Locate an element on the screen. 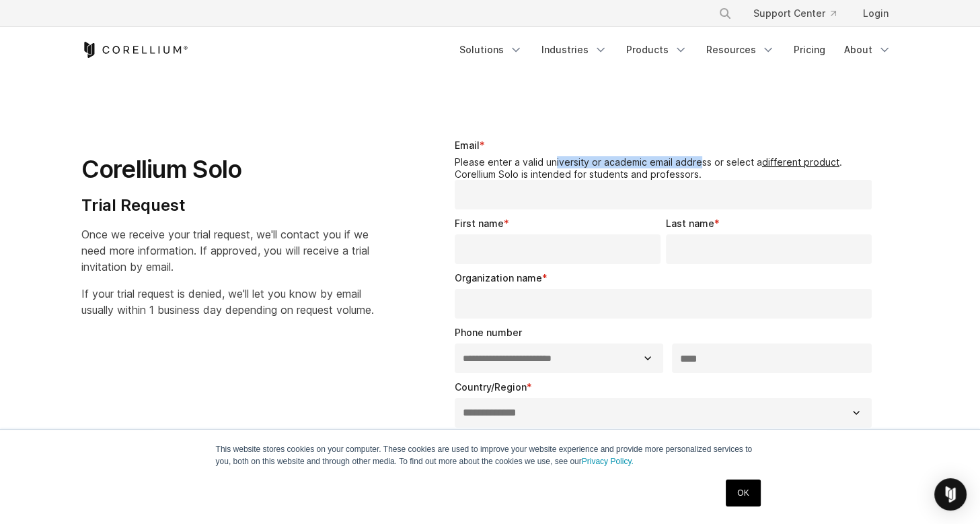 The width and height of the screenshot is (980, 524). a: Login is located at coordinates (876, 14).